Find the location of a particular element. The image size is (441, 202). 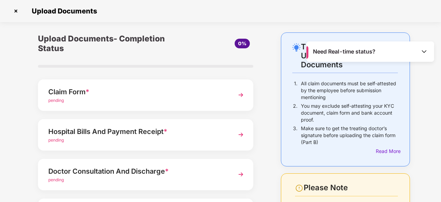

p: 2. is located at coordinates (295, 113).